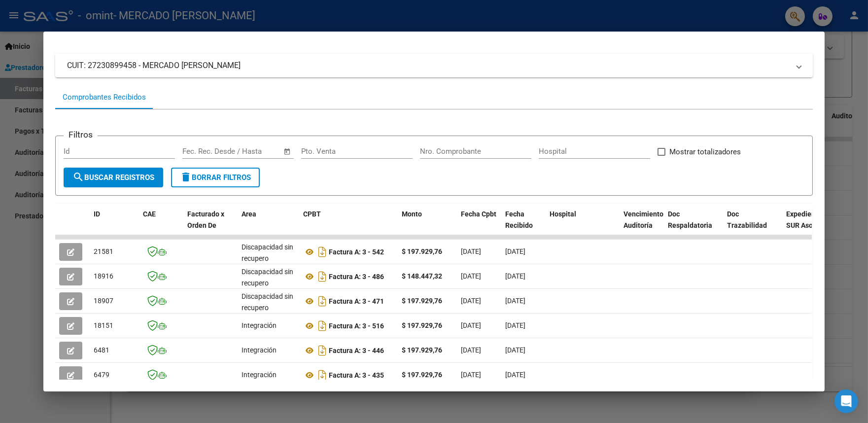 This screenshot has height=423, width=868. What do you see at coordinates (753, 225) in the screenshot?
I see `datatable-header-cell: Doc Trazabilidad` at bounding box center [753, 225].